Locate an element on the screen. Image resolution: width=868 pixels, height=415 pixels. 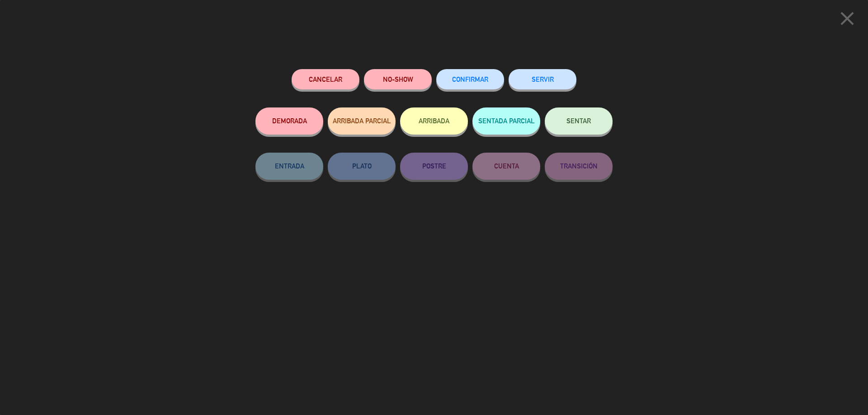
span: ARRIBADA PARCIAL is located at coordinates (362, 121).